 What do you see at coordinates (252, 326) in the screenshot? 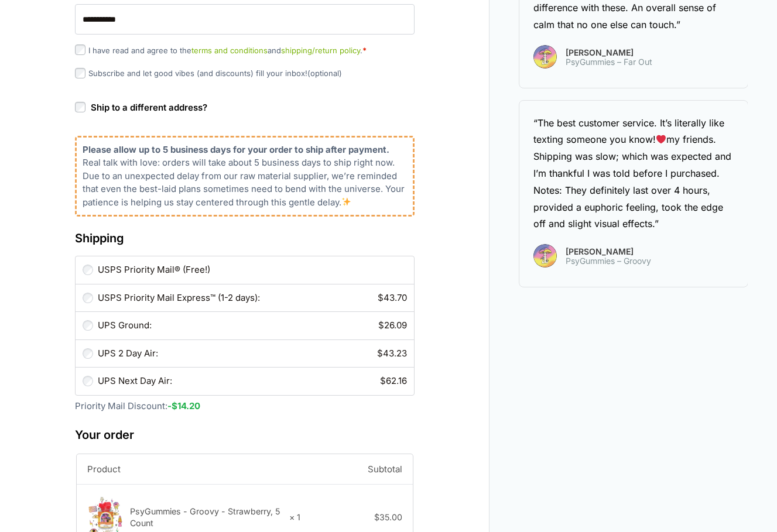
I see `label: UPS Ground:` at bounding box center [252, 326].